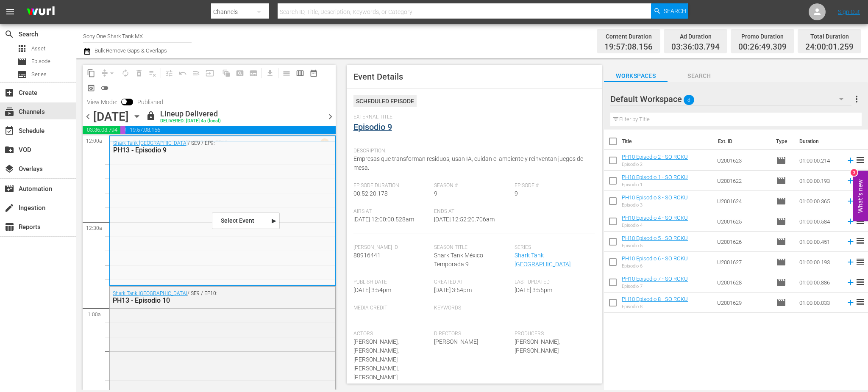 The height and width of the screenshot is (392, 868). I want to click on th: Title, so click(667, 141).